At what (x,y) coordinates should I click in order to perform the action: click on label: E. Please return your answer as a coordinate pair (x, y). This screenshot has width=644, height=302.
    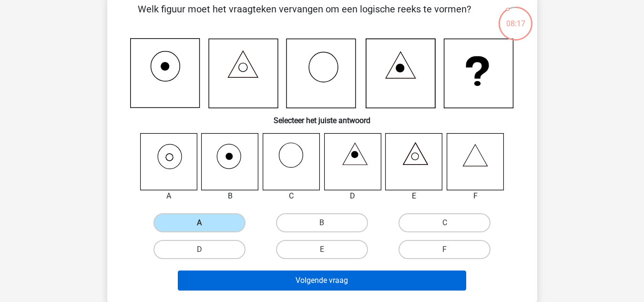
    Looking at the image, I should click on (322, 249).